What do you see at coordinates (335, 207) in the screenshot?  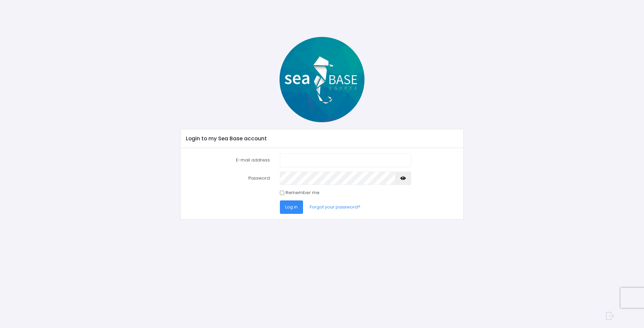 I see `a: Forgot your password?` at bounding box center [335, 207].